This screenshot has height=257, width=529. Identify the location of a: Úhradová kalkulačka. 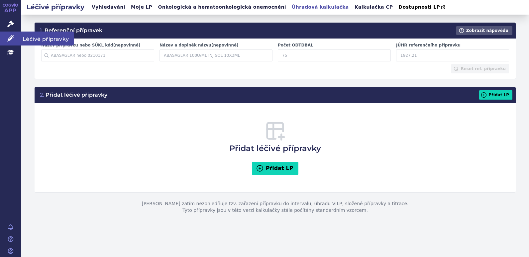
(320, 7).